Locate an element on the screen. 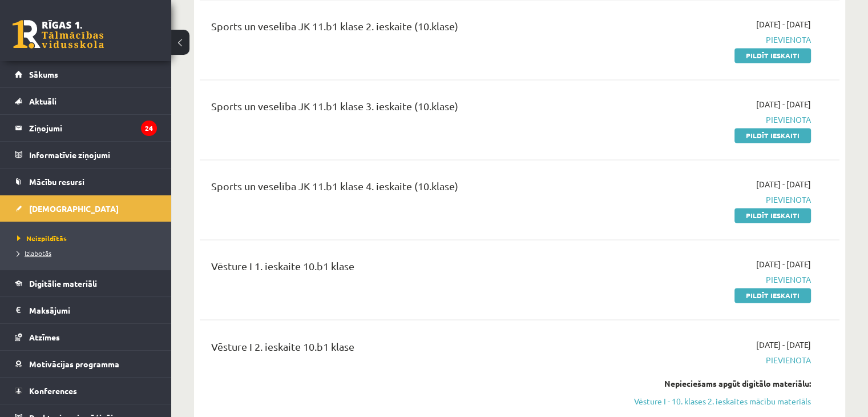  div: Vēsture I 1. ieskaite 10.b1 klase is located at coordinates (408, 269).